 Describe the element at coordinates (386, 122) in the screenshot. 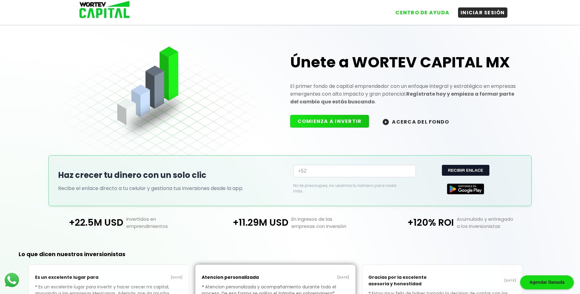

I see `img: wortev-capital-acerca-del-fondo` at that location.